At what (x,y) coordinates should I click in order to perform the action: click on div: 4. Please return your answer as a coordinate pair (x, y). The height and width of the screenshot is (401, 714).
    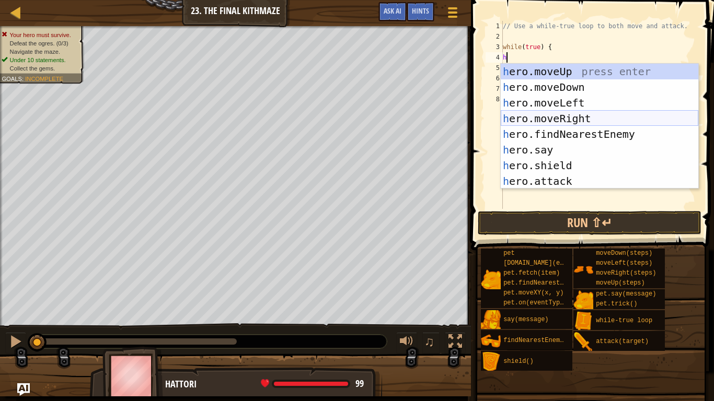
    Looking at the image, I should click on (494, 57).